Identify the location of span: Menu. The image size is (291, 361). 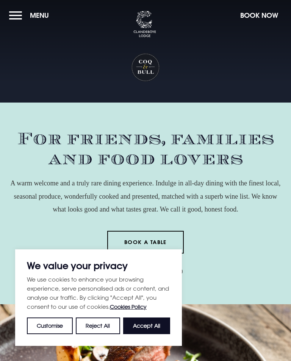
(39, 15).